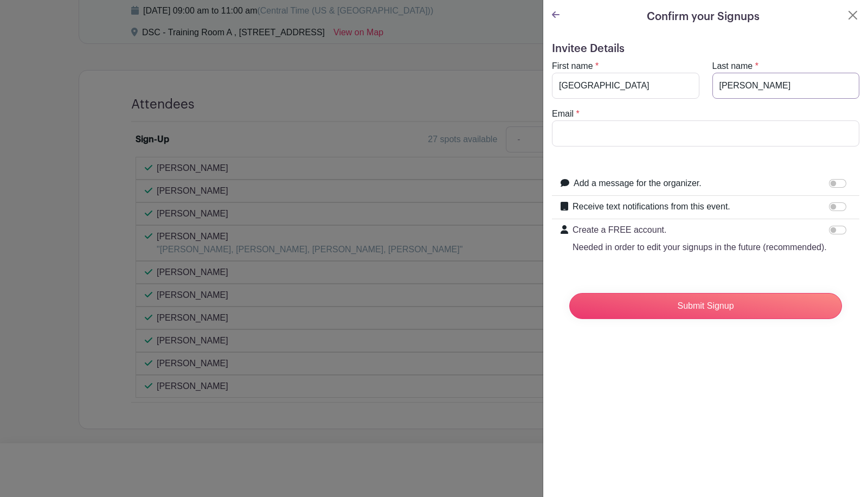 The height and width of the screenshot is (497, 868). Describe the element at coordinates (699, 230) in the screenshot. I see `p: Create a FREE account.` at that location.